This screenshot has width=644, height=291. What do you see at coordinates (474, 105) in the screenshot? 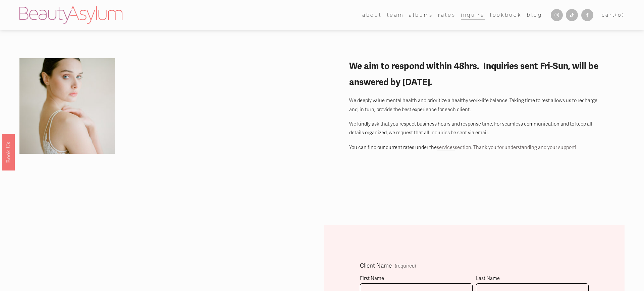
I see `p: We deeply value mental health and prioritize a healthy work-life balance. Taking time to rest all...` at bounding box center [474, 105].